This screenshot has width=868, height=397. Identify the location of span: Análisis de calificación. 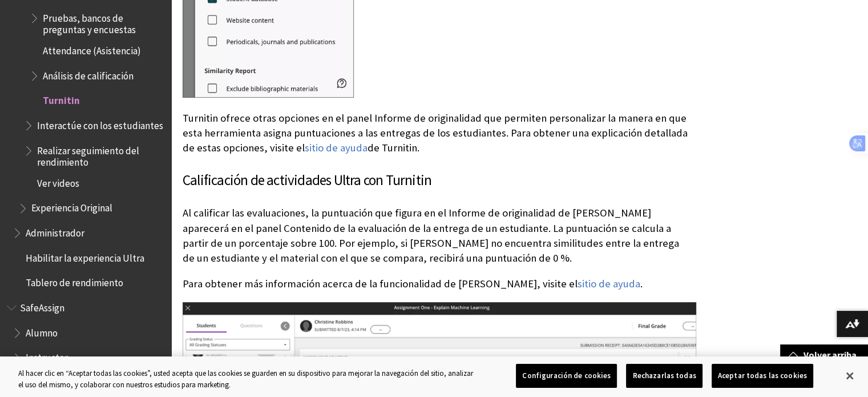
(88, 73).